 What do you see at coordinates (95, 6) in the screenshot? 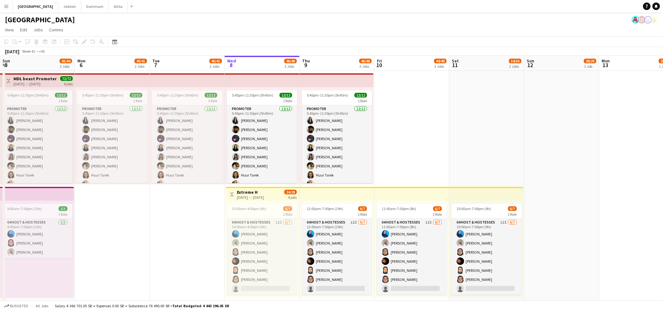
I see `button: Dammam` at bounding box center [95, 6].